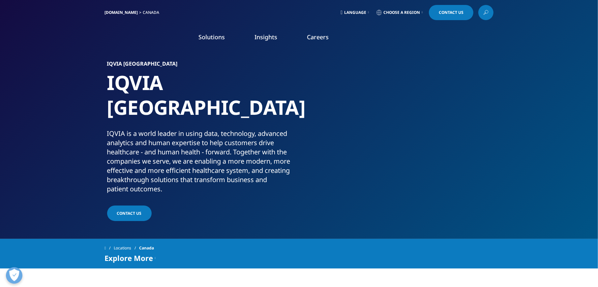  I want to click on span: Language, so click(355, 13).